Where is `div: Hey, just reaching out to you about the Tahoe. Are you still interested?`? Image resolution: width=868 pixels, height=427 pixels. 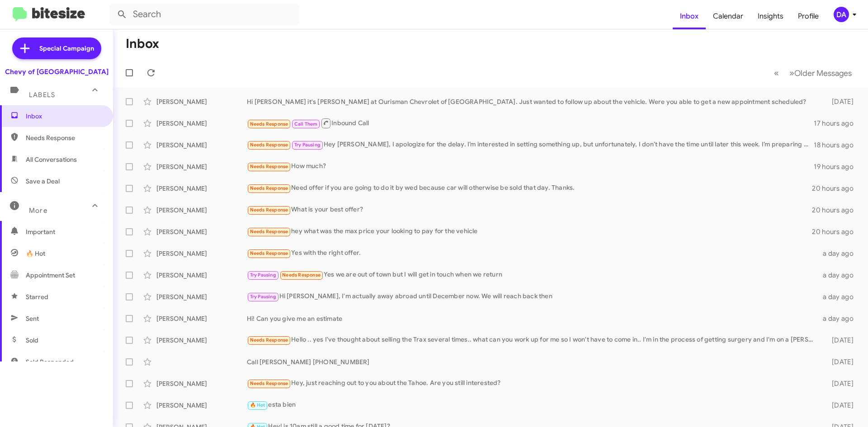
div: Hey, just reaching out to you about the Tahoe. Are you still interested? is located at coordinates (532, 383).